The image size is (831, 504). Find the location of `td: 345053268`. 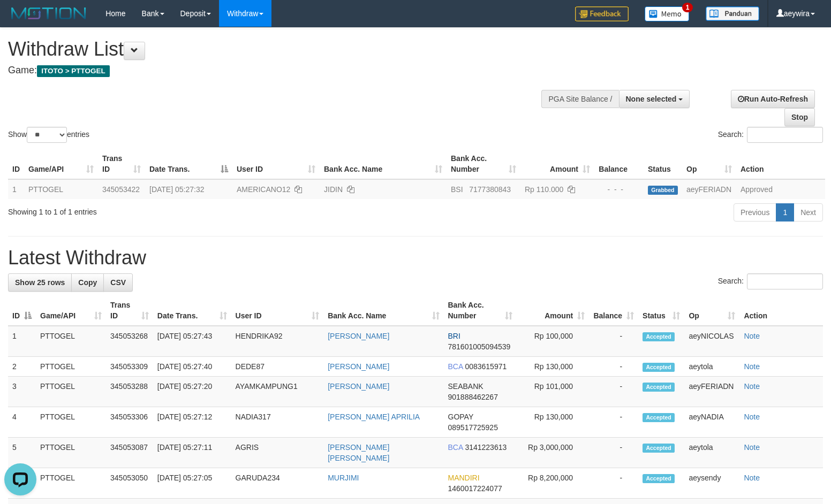

td: 345053268 is located at coordinates (130, 341).